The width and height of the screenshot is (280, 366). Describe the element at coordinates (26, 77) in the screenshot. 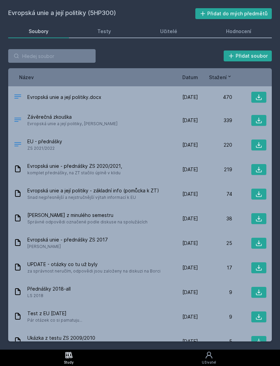

I see `span: Název` at that location.